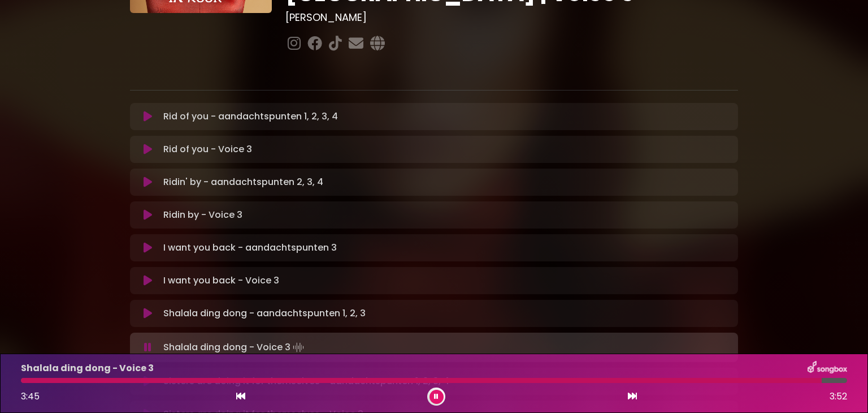  I want to click on p: Rid of you - Voice 3, so click(207, 149).